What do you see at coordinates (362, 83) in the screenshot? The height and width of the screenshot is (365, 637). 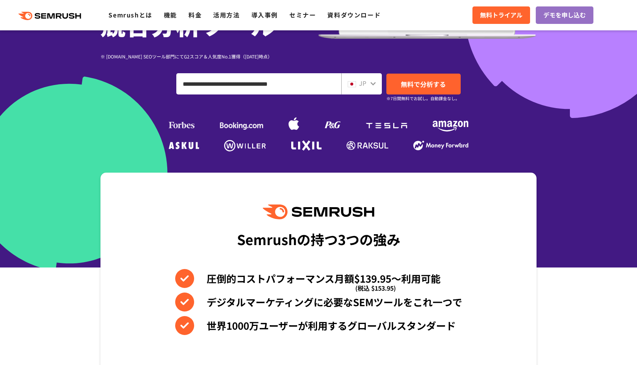 I see `span: JP` at bounding box center [362, 83].